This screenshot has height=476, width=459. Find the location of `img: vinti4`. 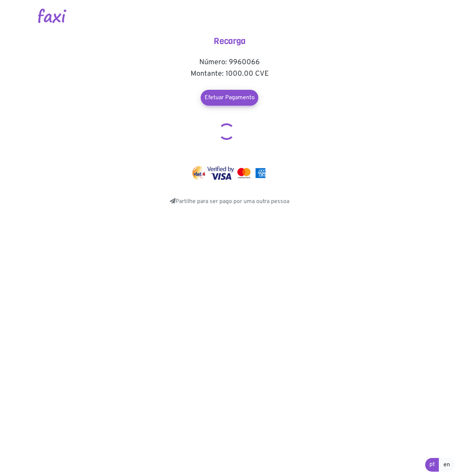

img: vinti4 is located at coordinates (199, 173).